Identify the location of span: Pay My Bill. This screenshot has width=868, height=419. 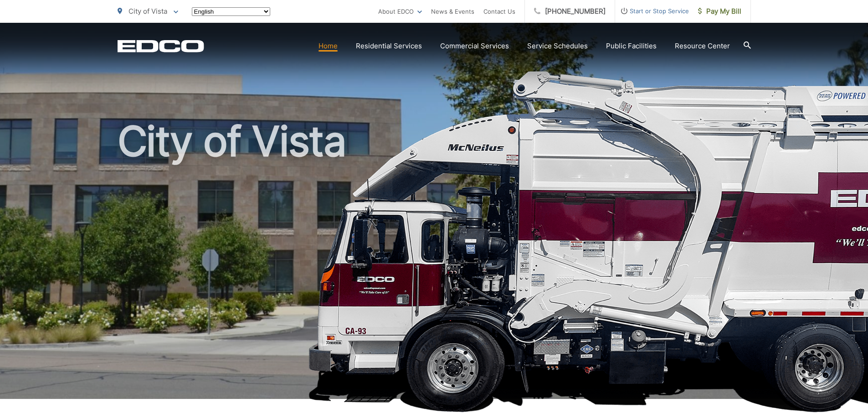
(719, 11).